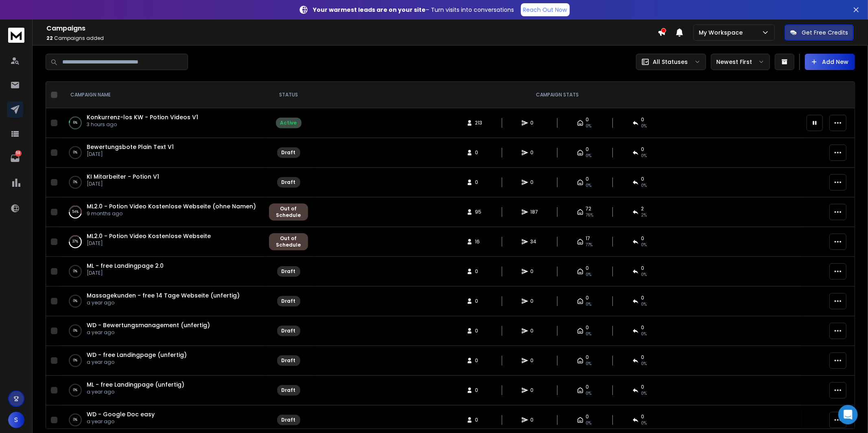 The height and width of the screenshot is (433, 868). Describe the element at coordinates (740, 62) in the screenshot. I see `button: Newest First` at that location.